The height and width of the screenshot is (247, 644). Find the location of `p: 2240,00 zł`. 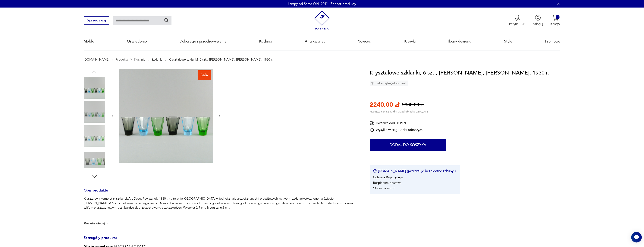

p: 2240,00 zł is located at coordinates (384, 105).